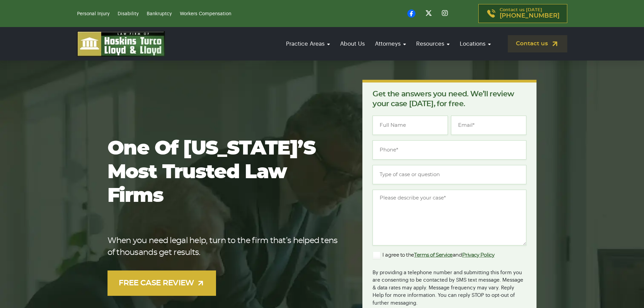  What do you see at coordinates (391, 43) in the screenshot?
I see `a: Attorneys` at bounding box center [391, 43].